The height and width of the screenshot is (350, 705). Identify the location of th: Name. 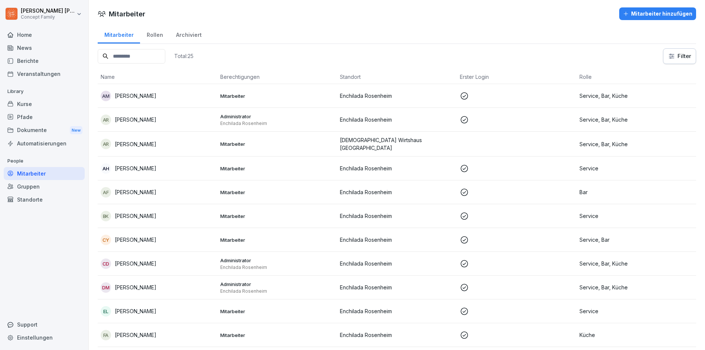
(158, 77).